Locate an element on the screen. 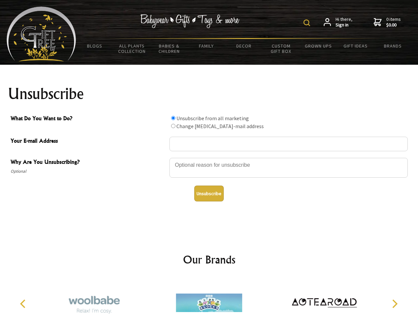 This screenshot has width=418, height=317. button: Unsubscribe is located at coordinates (209, 194).